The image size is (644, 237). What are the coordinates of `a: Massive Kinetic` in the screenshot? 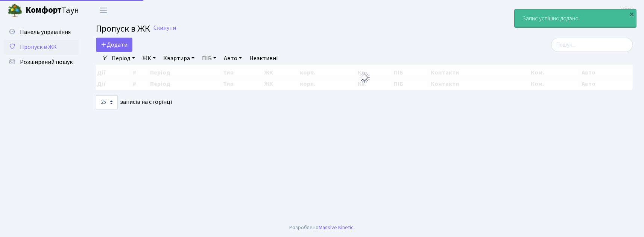 It's located at (336, 227).